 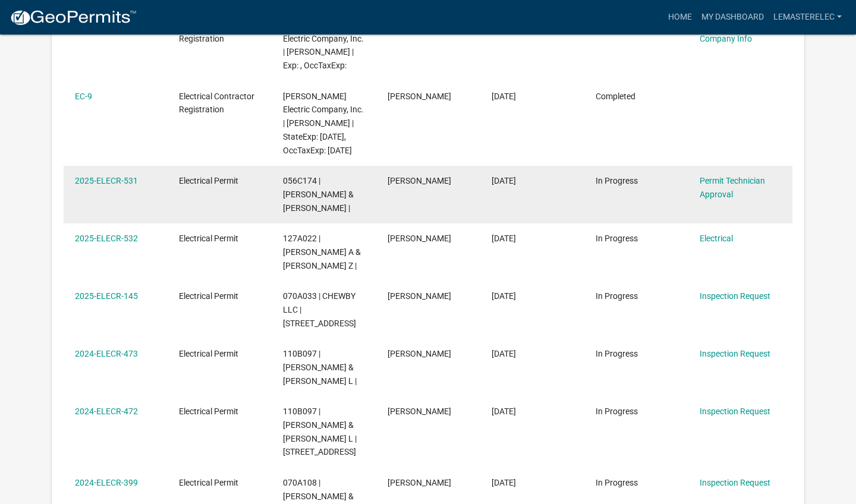 What do you see at coordinates (322, 252) in the screenshot?
I see `span: 127A022 | CHADWICK CRAIG A & TREVA Z |` at bounding box center [322, 252].